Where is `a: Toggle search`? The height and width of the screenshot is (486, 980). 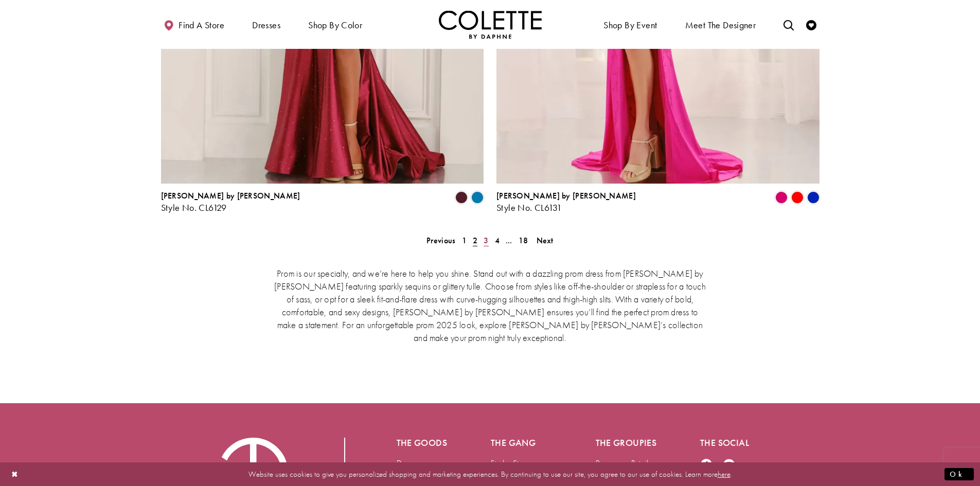
a: Toggle search is located at coordinates (789, 24).